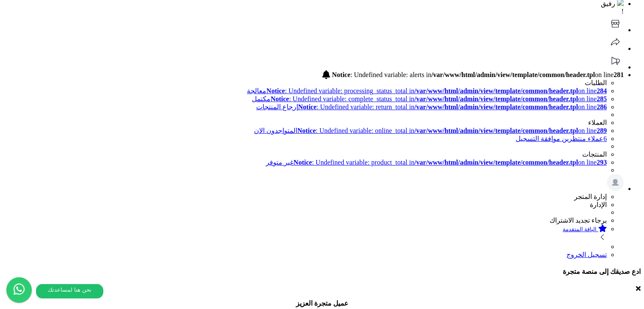 This screenshot has width=644, height=309. What do you see at coordinates (305, 234) in the screenshot?
I see `a: الباقة المتقدمة` at bounding box center [305, 234].